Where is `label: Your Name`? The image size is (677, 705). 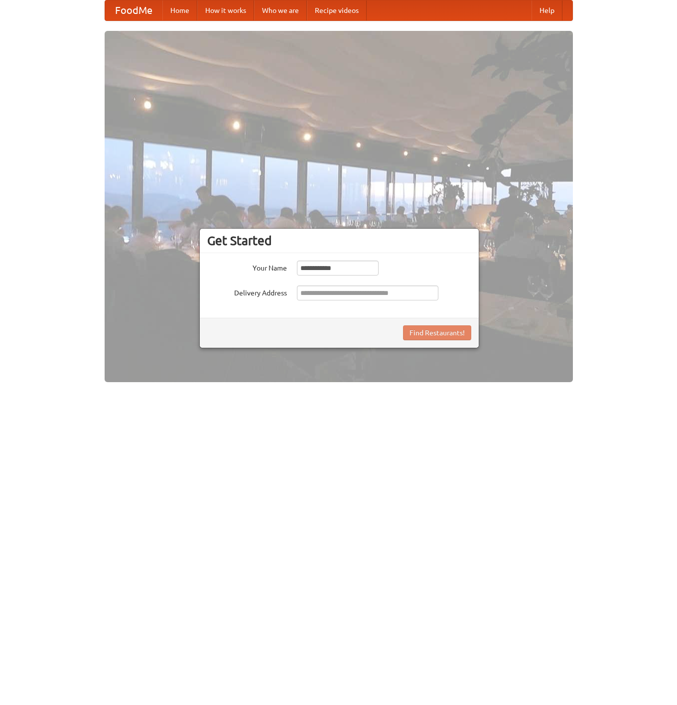
label: Your Name is located at coordinates (247, 267).